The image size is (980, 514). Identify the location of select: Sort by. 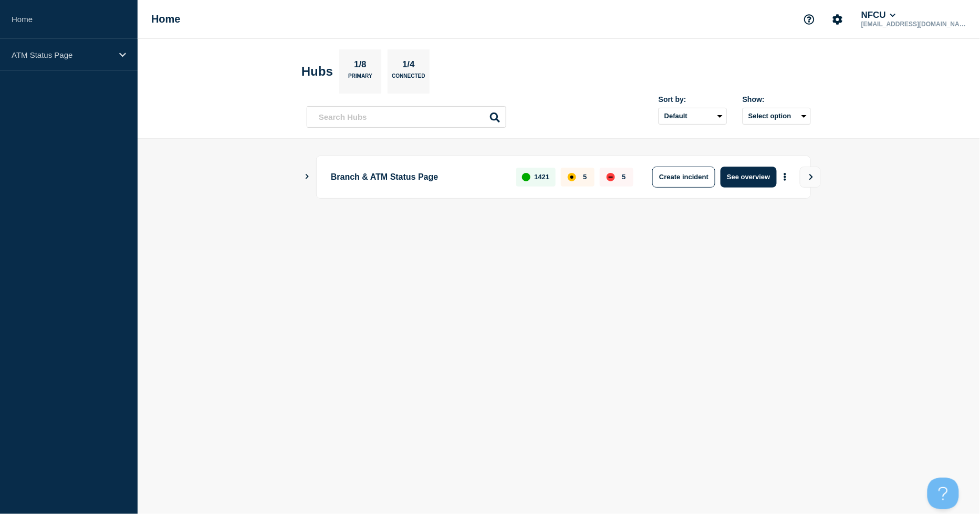
(693, 117).